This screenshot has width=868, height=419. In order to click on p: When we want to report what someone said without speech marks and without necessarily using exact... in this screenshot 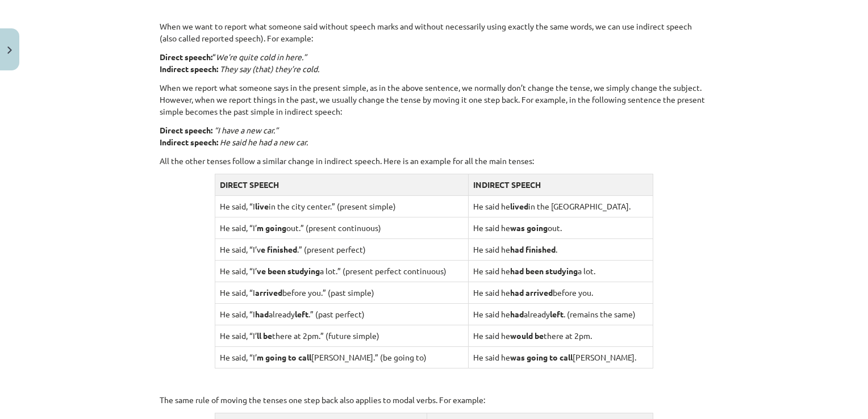, I will do `click(434, 33)`.